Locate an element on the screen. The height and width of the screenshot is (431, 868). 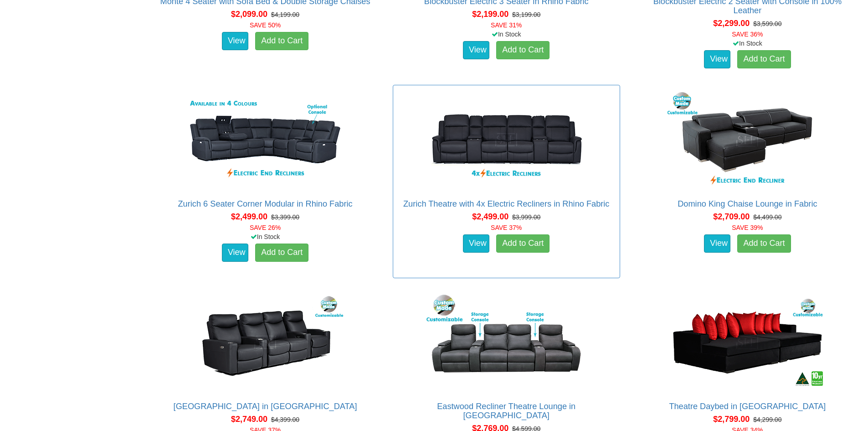
span: $2,709.00 is located at coordinates (731, 216).